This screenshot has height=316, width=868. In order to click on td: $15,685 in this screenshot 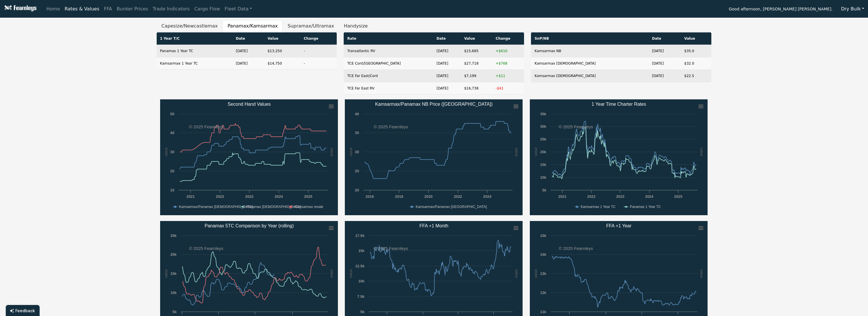, I will do `click(477, 51)`.